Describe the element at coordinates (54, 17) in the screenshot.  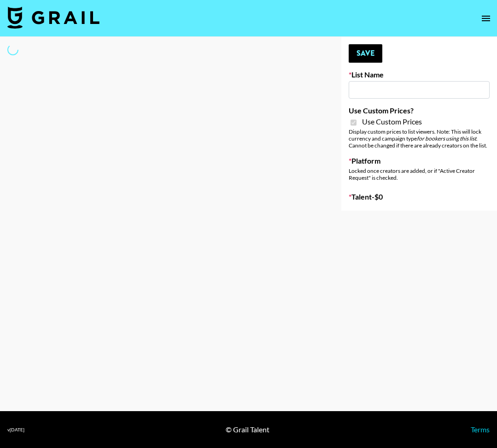
I see `img: Grail Talent` at that location.